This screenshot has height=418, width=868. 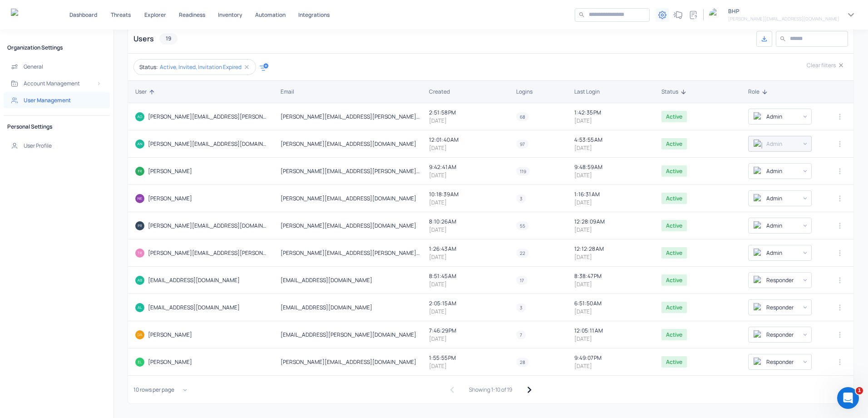 I want to click on p: 1:55:55 PM, so click(x=469, y=358).